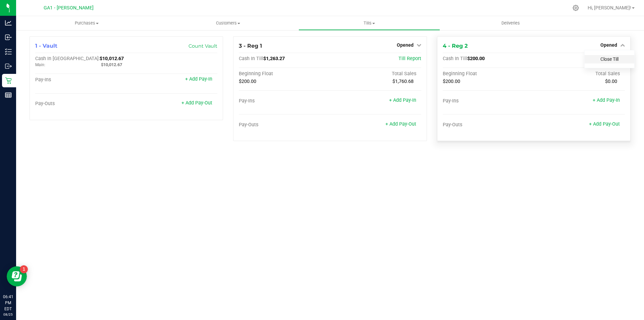  I want to click on span: 3 - Reg 1, so click(250, 46).